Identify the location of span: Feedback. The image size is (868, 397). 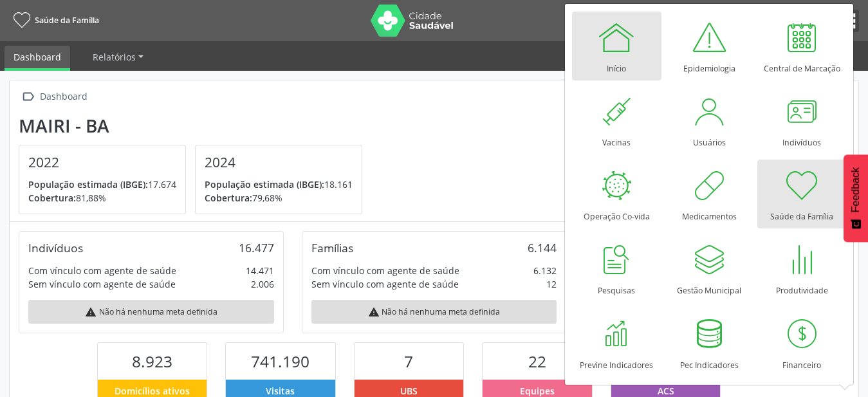
(856, 190).